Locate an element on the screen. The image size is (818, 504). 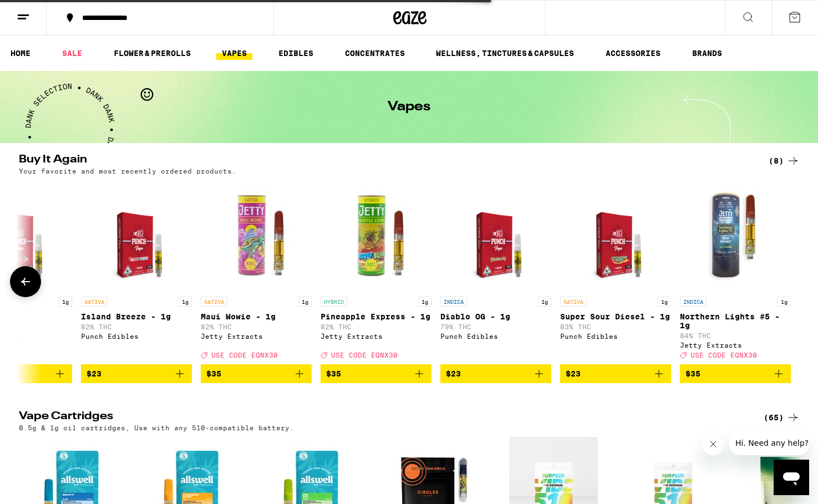
a: Open page for Pineapple Express - 1g from Jetty Extracts is located at coordinates (376, 272).